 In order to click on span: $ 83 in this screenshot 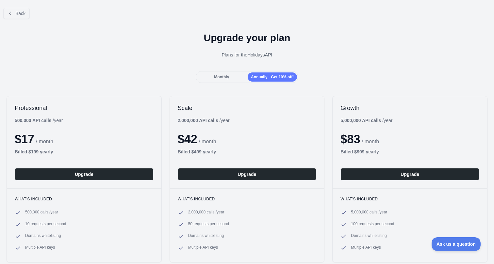, I will do `click(350, 139)`.